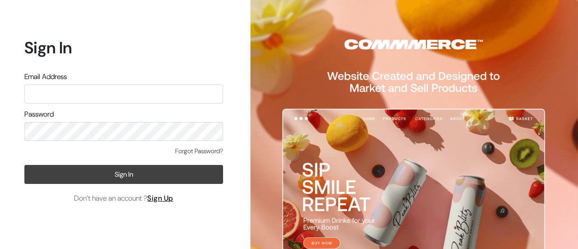  What do you see at coordinates (46, 77) in the screenshot?
I see `label: Email Address` at bounding box center [46, 77].